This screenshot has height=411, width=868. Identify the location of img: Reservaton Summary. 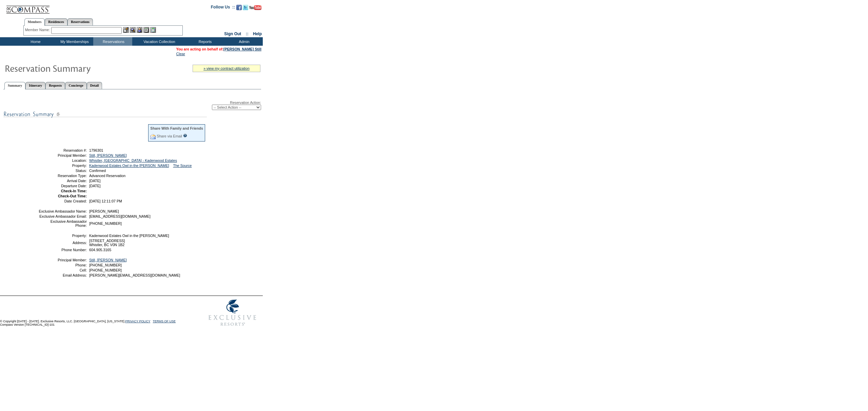
(72, 68).